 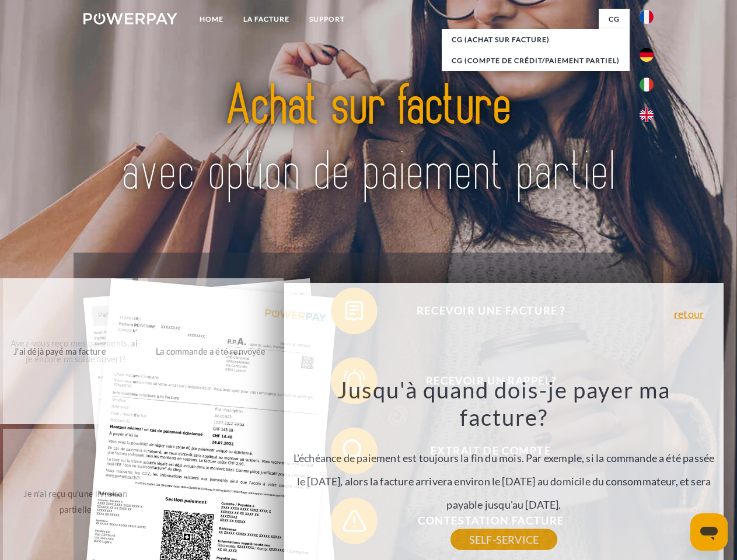 What do you see at coordinates (327, 19) in the screenshot?
I see `a: Support` at bounding box center [327, 19].